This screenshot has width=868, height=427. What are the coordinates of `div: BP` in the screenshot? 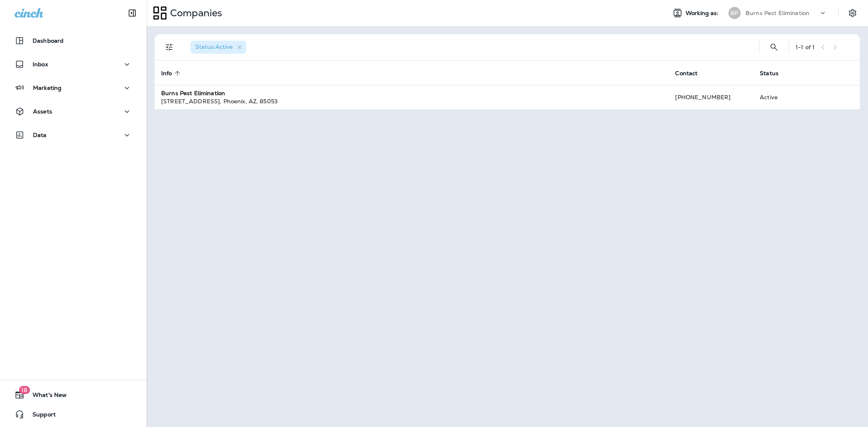 It's located at (734, 13).